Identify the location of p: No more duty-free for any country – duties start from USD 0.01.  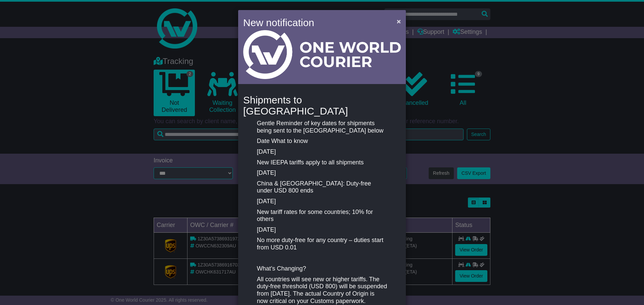
(322, 244).